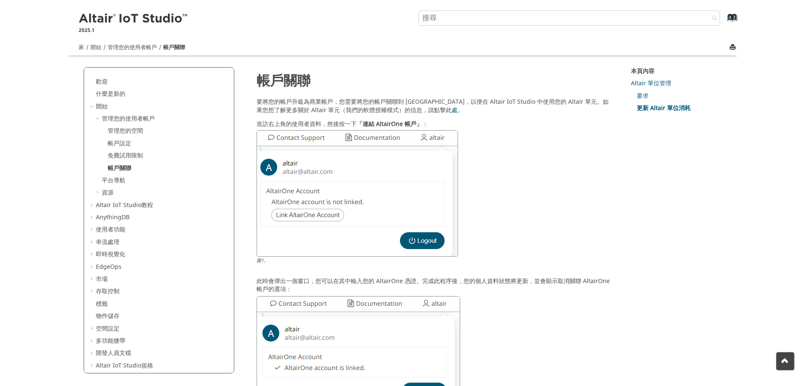 The image size is (805, 386). What do you see at coordinates (93, 206) in the screenshot?
I see `span: 擴張 Altair IoT Studio教程` at bounding box center [93, 206].